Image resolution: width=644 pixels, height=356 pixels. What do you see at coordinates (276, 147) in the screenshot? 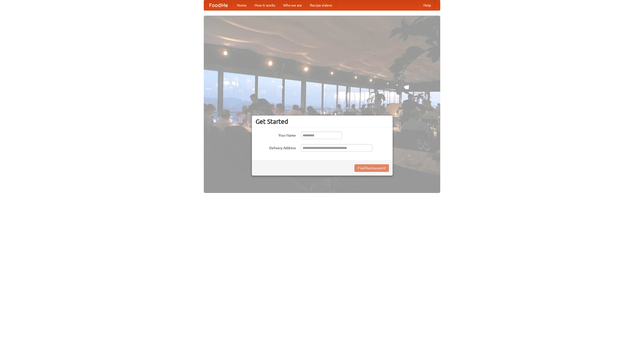
I see `label: Delivery Address` at bounding box center [276, 147].